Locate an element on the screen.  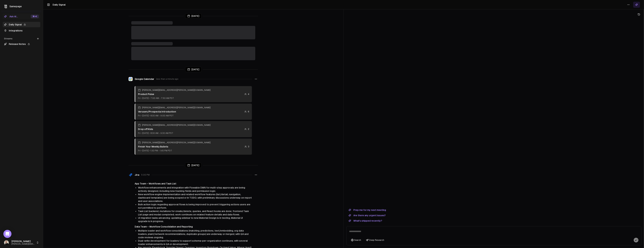
span: Google Calendar is located at coordinates (144, 79).